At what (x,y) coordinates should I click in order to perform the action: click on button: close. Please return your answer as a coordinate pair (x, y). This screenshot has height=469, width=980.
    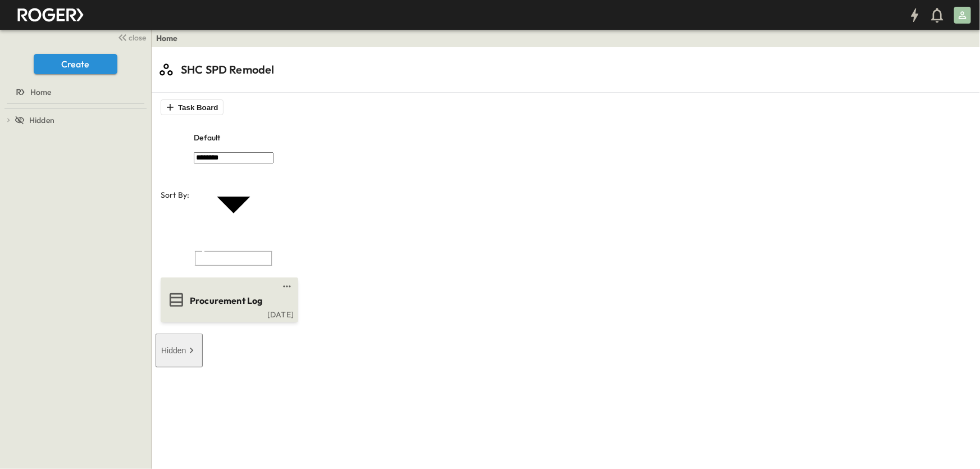
    Looking at the image, I should click on (131, 37).